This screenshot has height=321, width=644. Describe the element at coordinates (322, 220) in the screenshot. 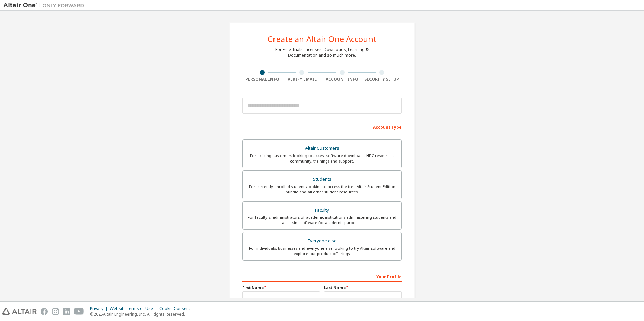

I see `div: For faculty & administrators of academic institutions administering students and accessing softwa...` at that location.